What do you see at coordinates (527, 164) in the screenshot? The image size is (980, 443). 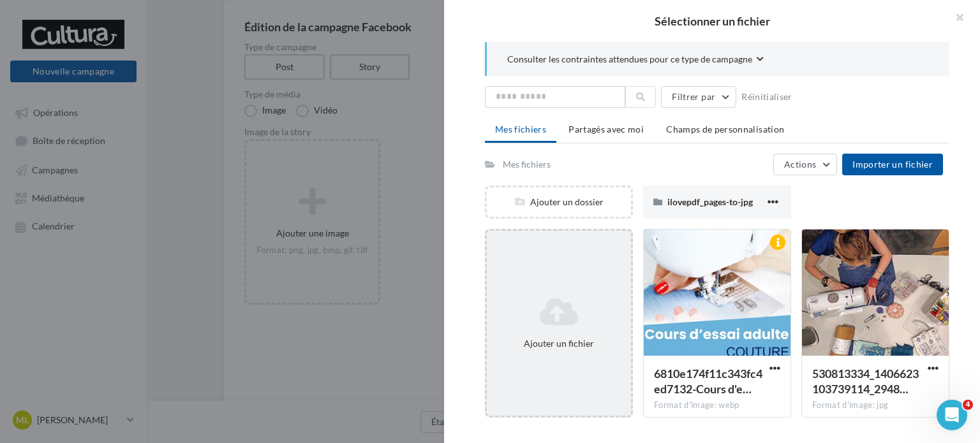 I see `div: Mes fichiers` at bounding box center [527, 164].